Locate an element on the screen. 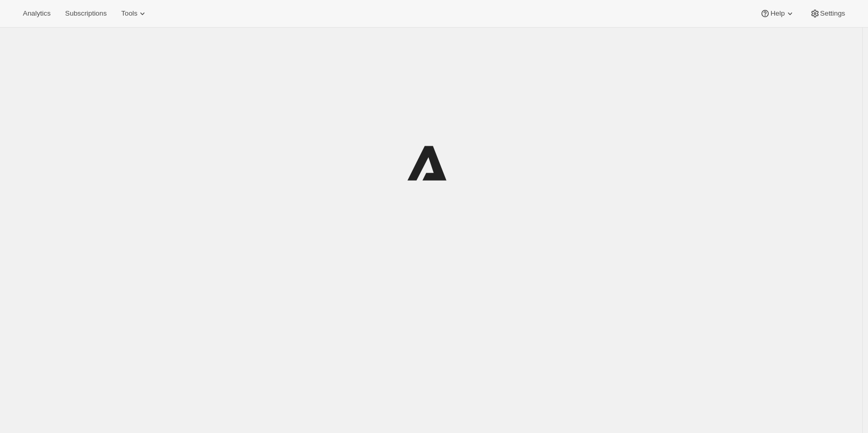 Image resolution: width=868 pixels, height=433 pixels. span: Tools is located at coordinates (129, 13).